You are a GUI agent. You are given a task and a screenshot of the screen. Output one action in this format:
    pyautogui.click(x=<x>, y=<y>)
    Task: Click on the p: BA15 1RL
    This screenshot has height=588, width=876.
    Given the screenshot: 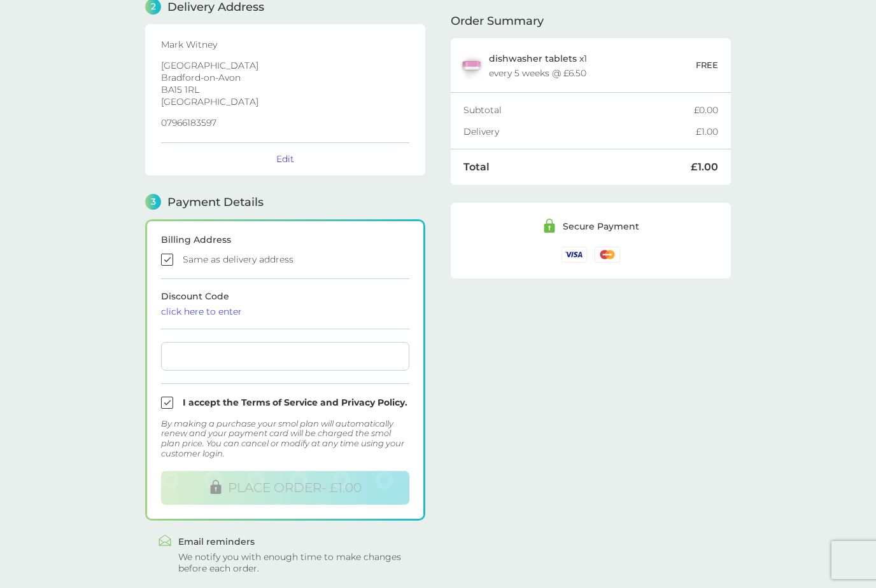 What is the action you would take?
    pyautogui.click(x=285, y=90)
    